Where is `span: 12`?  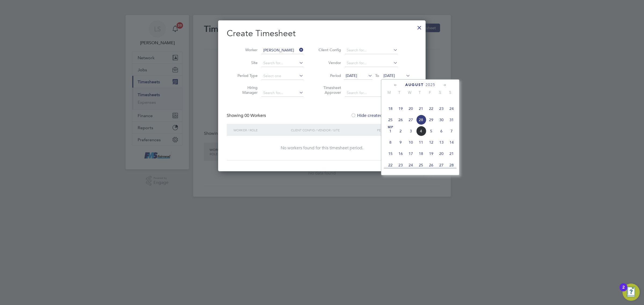 span: 12 is located at coordinates (431, 142).